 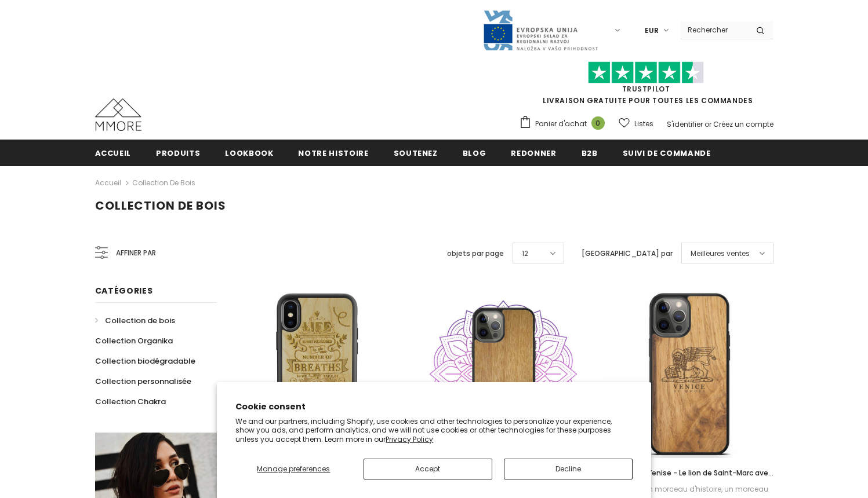 What do you see at coordinates (136, 253) in the screenshot?
I see `span: Affiner par` at bounding box center [136, 253].